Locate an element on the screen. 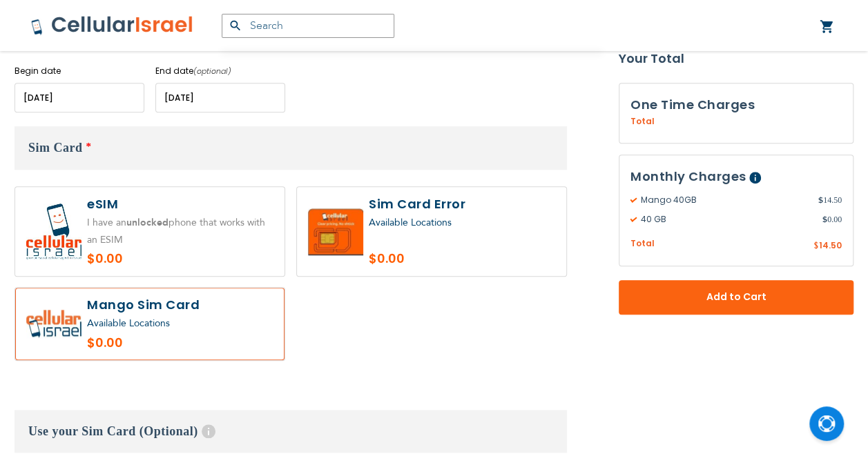 The image size is (868, 465). button: Add to Cart is located at coordinates (736, 297).